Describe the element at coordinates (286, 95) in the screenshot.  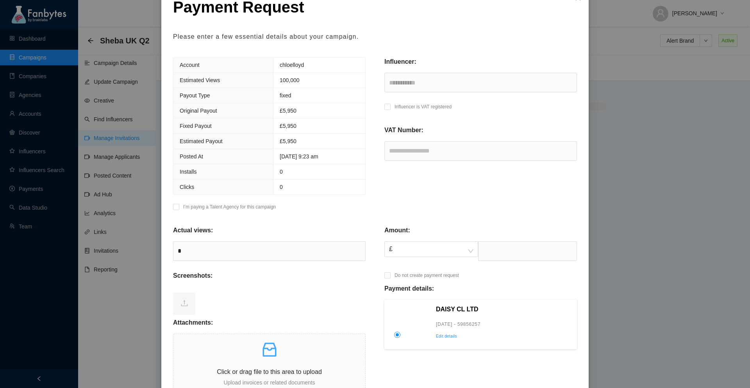
I see `span: fixed` at that location.